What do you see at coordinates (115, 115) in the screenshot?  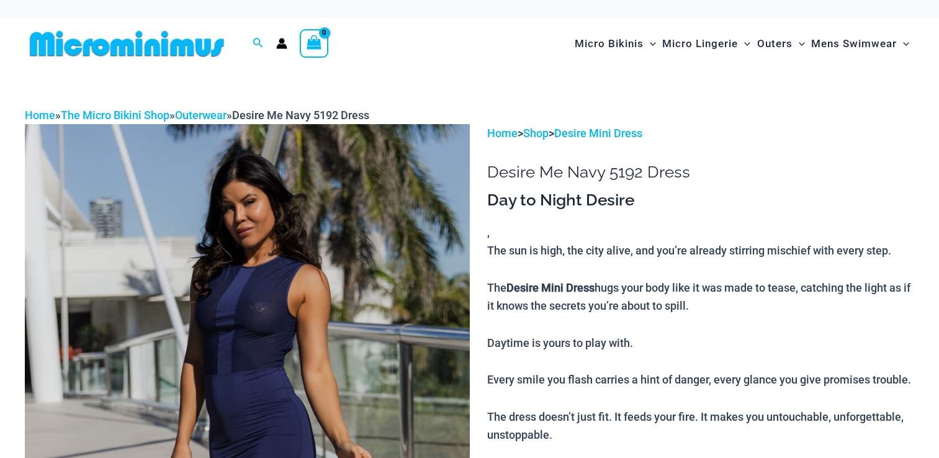 I see `a: The Micro Bikini Shop` at bounding box center [115, 115].